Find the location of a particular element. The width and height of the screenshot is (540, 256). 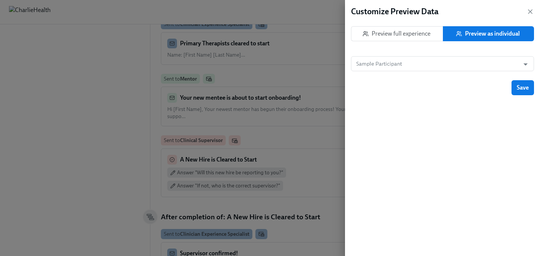

span: Preview as individual is located at coordinates (488, 34).